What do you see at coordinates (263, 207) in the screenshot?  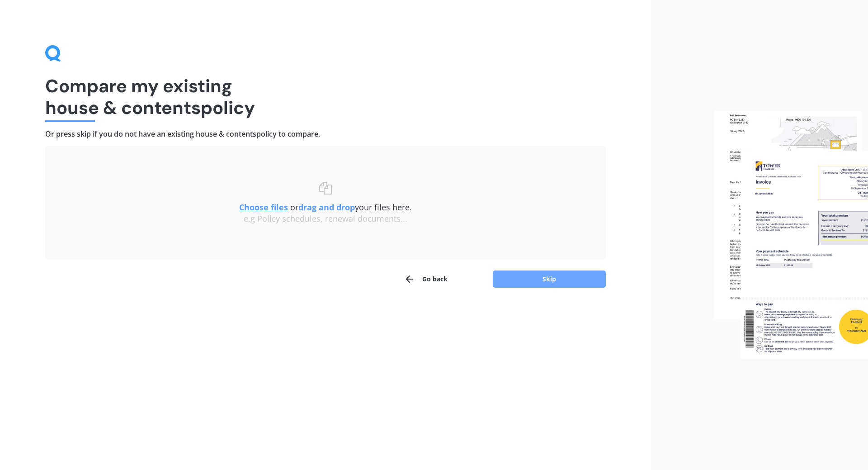 I see `u: Choose files` at bounding box center [263, 207].